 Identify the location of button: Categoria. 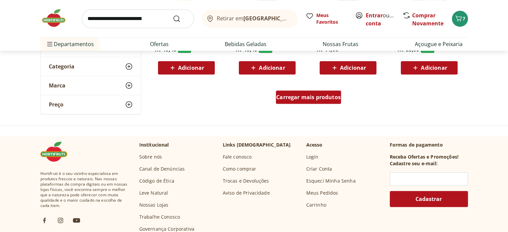
(91, 66).